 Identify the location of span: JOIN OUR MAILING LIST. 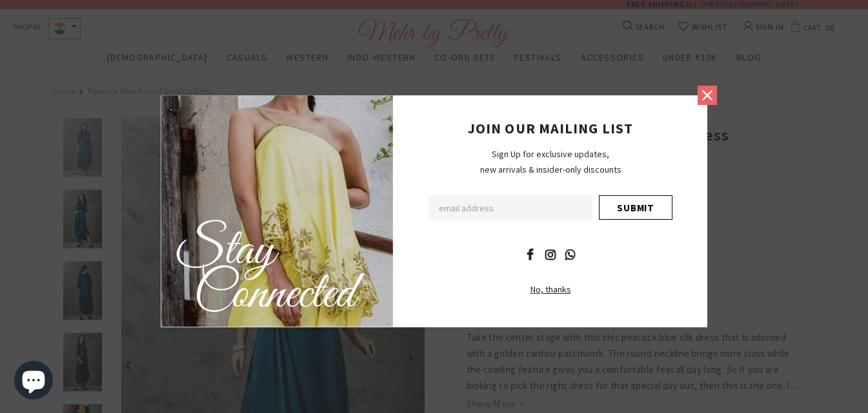
(550, 128).